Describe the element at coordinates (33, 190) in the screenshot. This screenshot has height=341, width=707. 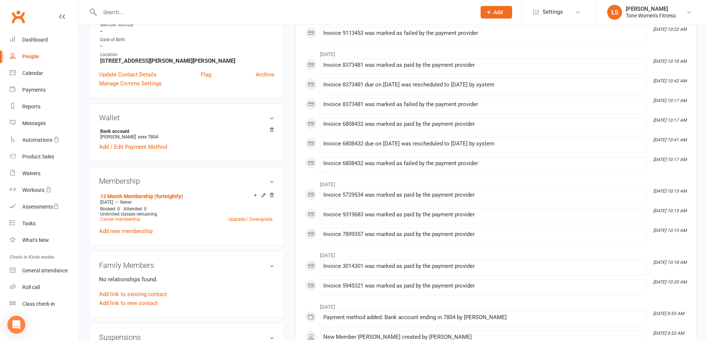
I see `div: Workouts` at that location.